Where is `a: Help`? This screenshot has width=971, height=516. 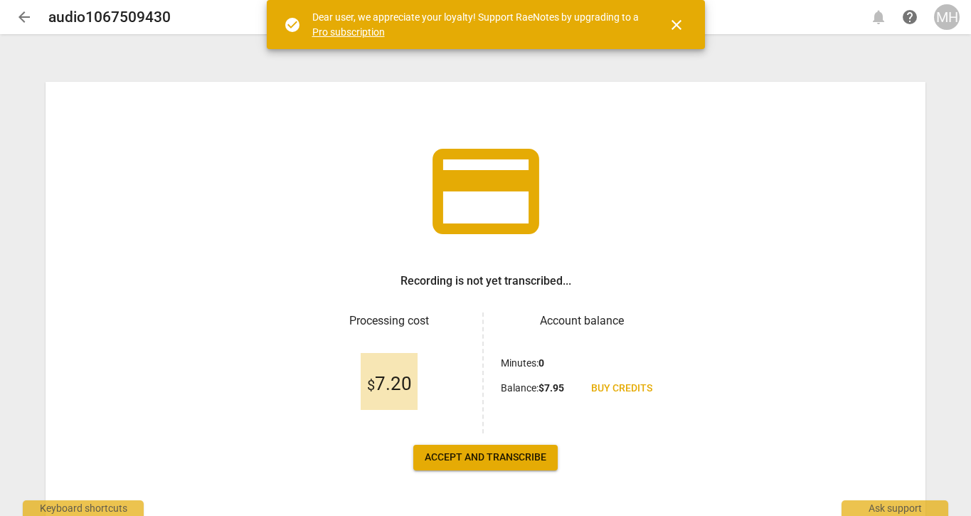
a: Help is located at coordinates (910, 17).